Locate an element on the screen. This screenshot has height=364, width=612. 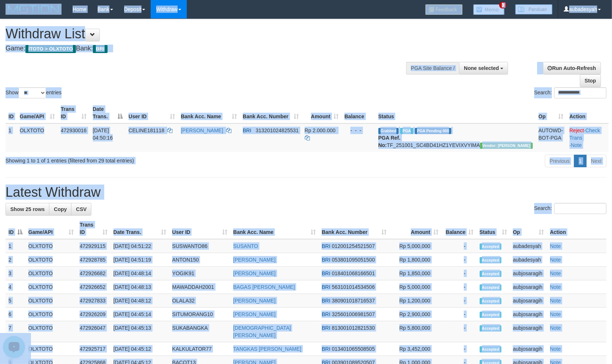
td: 5 is located at coordinates (15, 301).